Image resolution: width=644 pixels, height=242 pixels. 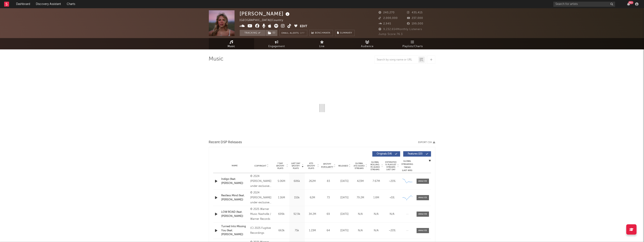 What do you see at coordinates (386, 154) in the screenshot?
I see `button: Originals(54)` at bounding box center [386, 154].